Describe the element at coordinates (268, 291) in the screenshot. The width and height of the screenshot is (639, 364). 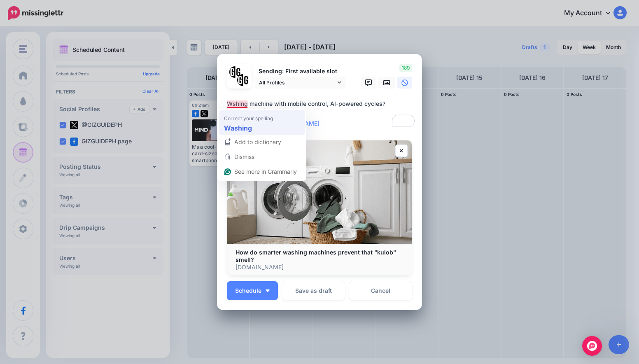
I see `img: arrow-down-white.png` at that location.